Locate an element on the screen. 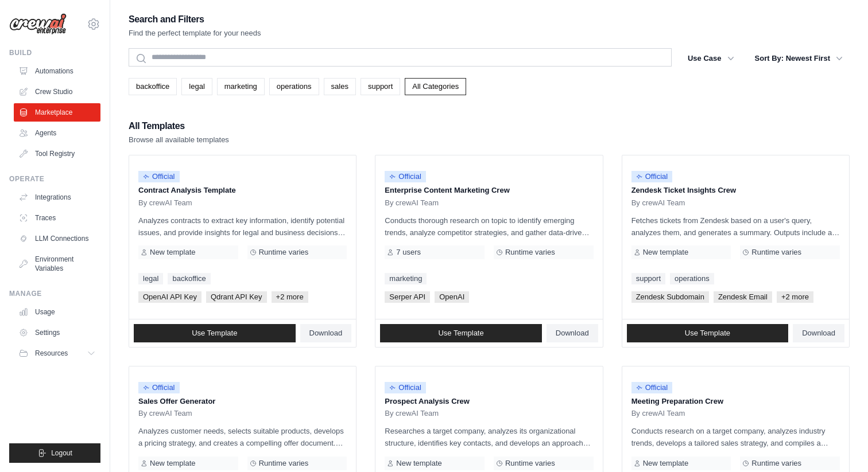 The width and height of the screenshot is (868, 472). p: Conducts research on a target company, analyzes industry trends, develops a tailored sales strate... is located at coordinates (735, 437).